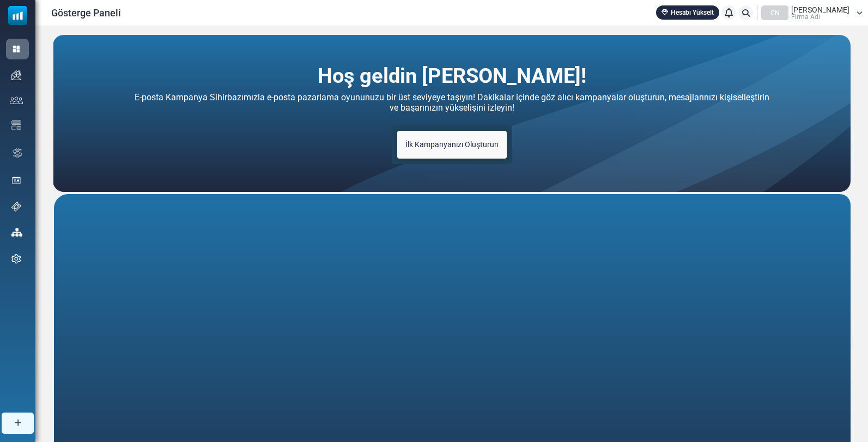 The height and width of the screenshot is (442, 868). I want to click on img: support-icon.svg, so click(16, 207).